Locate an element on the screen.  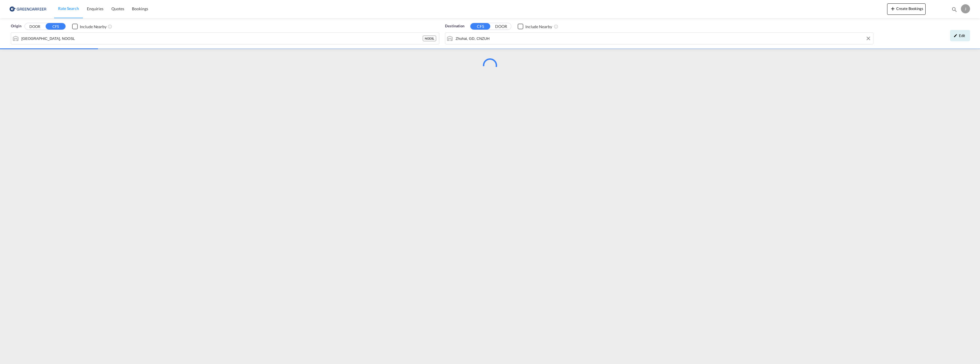
div: J is located at coordinates (965, 9).